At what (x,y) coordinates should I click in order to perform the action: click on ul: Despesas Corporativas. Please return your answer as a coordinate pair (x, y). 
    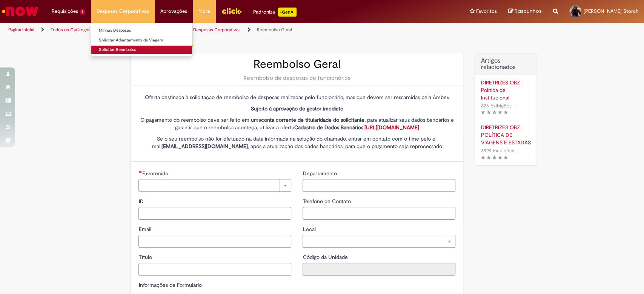
    Looking at the image, I should click on (141, 39).